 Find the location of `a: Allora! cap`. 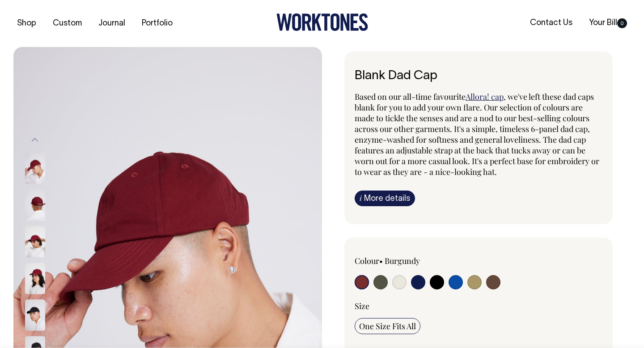

a: Allora! cap is located at coordinates (484, 97).